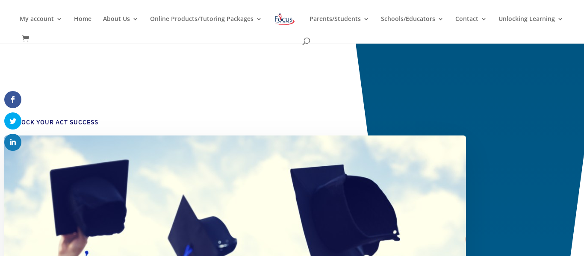 The width and height of the screenshot is (584, 256). Describe the element at coordinates (121, 26) in the screenshot. I see `a: About Us` at that location.